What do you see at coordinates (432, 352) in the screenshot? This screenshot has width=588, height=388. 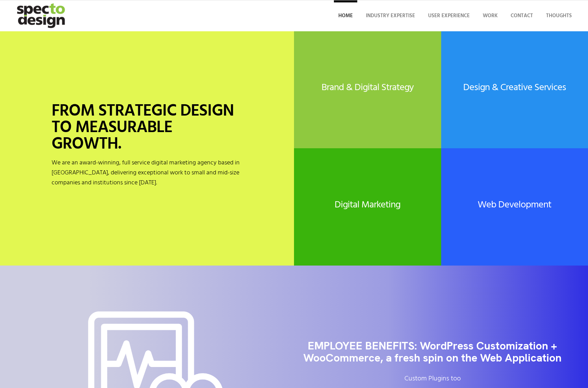 I see `h3: EMPLOYEE BENEFITS: WordPress Customization + WooCommerce, a fresh spin on the Web Application` at bounding box center [432, 352].